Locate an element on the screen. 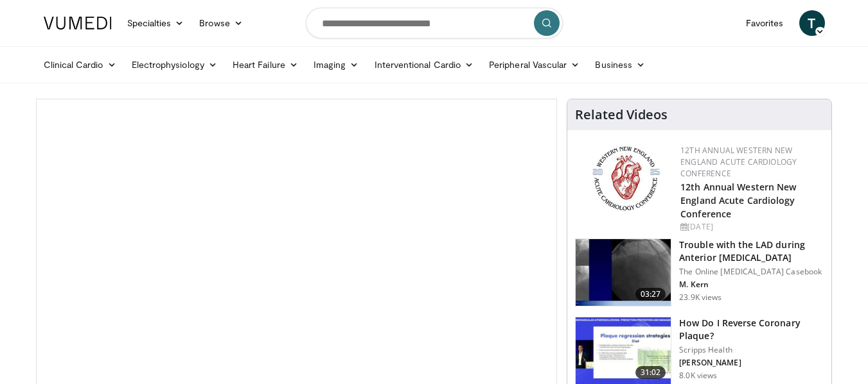 The image size is (868, 384). img: 0954f259-7907-4053-a817-32a96463ecc8.png.150x105_q85_autocrop_double_scale_upscale_version-0.2.png is located at coordinates (626, 178).